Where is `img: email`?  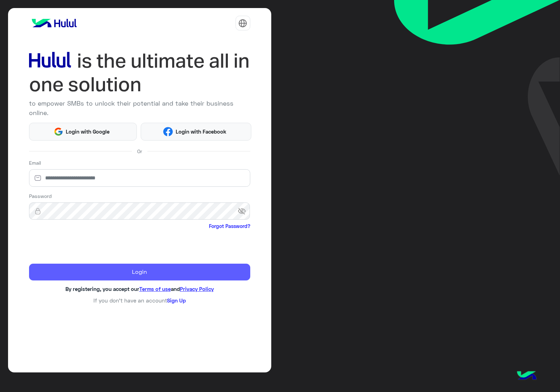 img: email is located at coordinates (38, 178).